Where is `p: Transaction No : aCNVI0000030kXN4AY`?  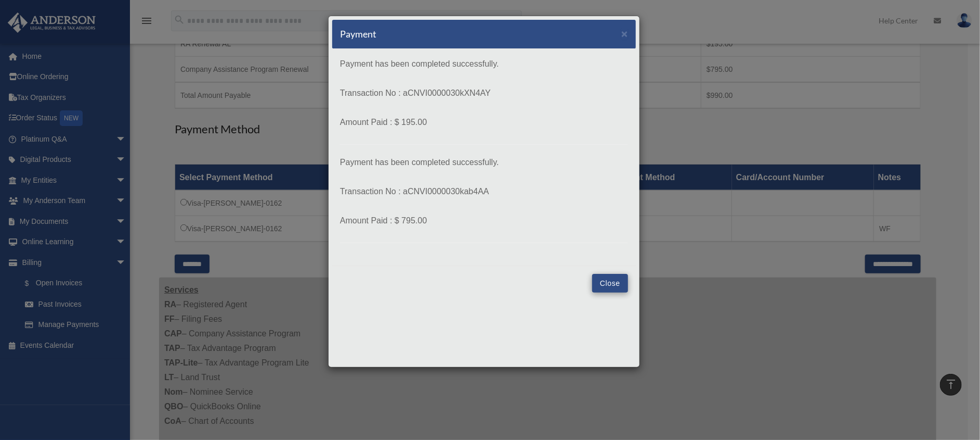
p: Transaction No : aCNVI0000030kXN4AY is located at coordinates (484, 93).